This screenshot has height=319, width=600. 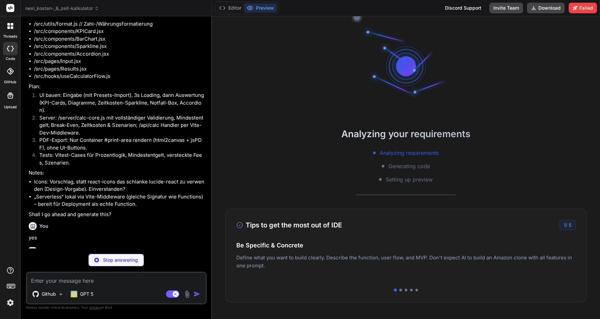 What do you see at coordinates (120, 54) in the screenshot?
I see `li: /src/components/Accordion.jsx` at bounding box center [120, 54].